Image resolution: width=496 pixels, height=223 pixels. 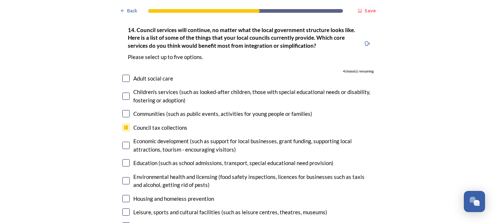 I want to click on div: Environmental health and licensing (food safety inspections, licences for businesses such as taxi..., so click(x=253, y=181).